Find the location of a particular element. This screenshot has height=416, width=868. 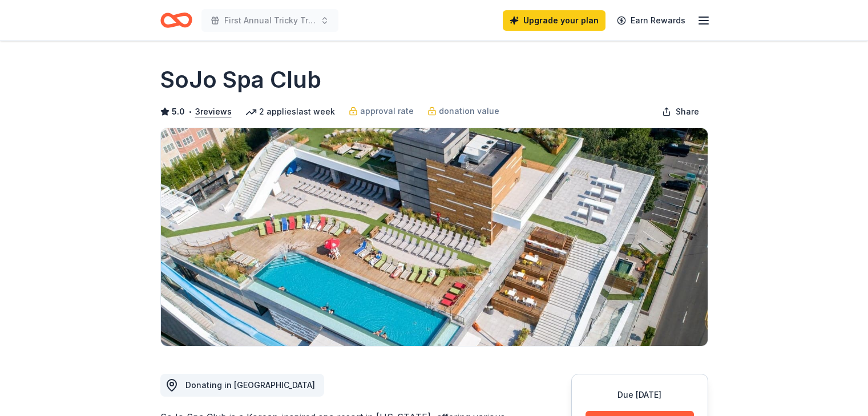

img: Image for SoJo Spa Club is located at coordinates (435, 237).